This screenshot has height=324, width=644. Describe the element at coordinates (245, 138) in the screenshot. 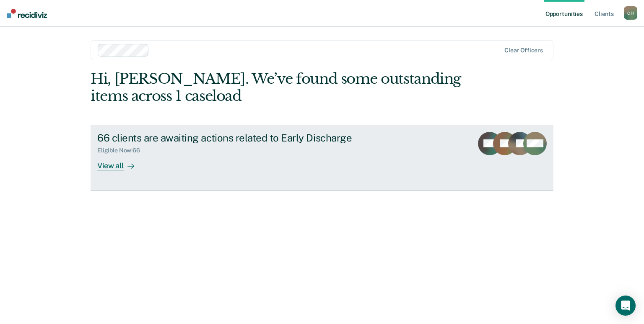

I see `div: 66 clients are awaiting actions related to Early Discharge` at that location.